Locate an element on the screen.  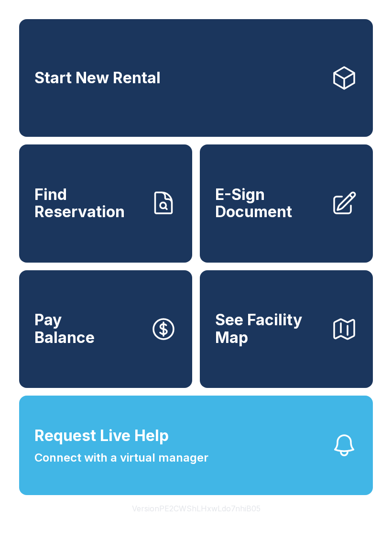
a: E-Sign Document is located at coordinates (286, 203).